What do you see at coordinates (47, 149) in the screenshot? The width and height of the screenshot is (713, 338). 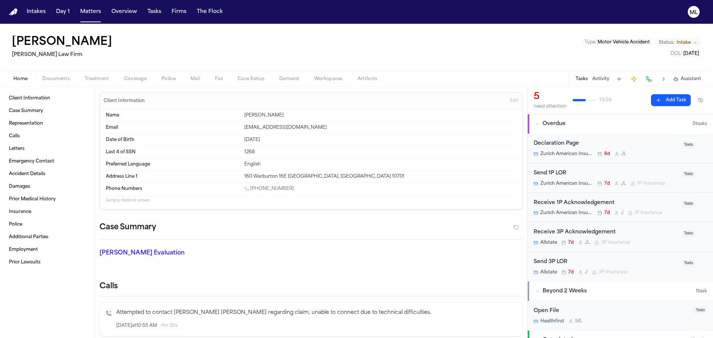 I see `a: Letters` at bounding box center [47, 149].